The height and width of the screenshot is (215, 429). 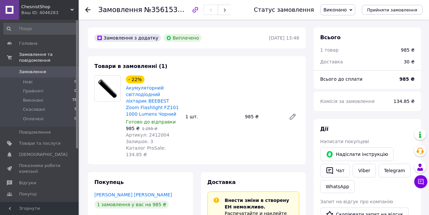 What do you see at coordinates (28, 194) in the screenshot?
I see `span: Покупці` at bounding box center [28, 194].